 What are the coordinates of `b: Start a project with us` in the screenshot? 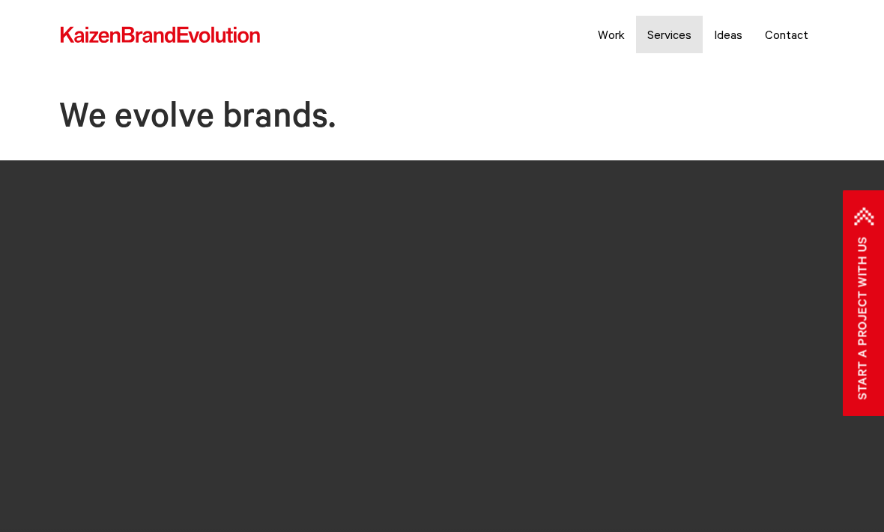 It's located at (864, 318).